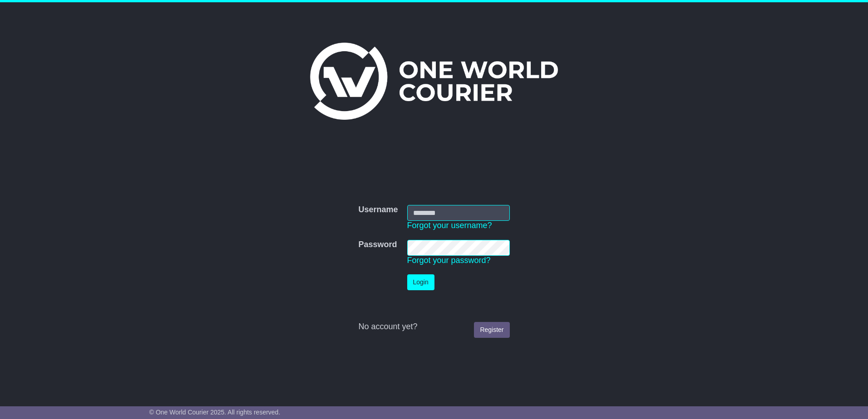  What do you see at coordinates (449, 225) in the screenshot?
I see `a: Forgot your username?` at bounding box center [449, 225].